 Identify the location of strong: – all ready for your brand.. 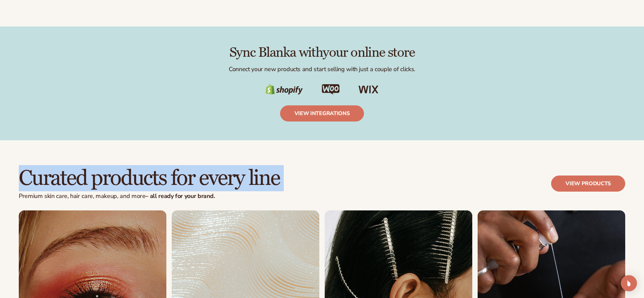
(180, 196).